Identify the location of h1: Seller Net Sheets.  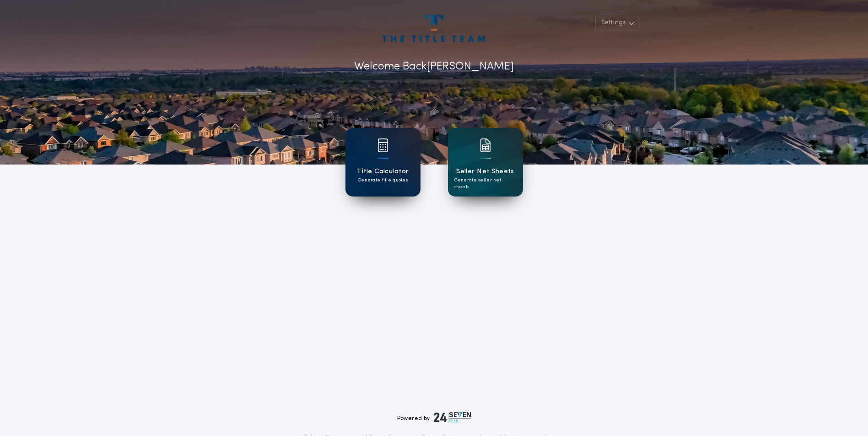
(485, 172).